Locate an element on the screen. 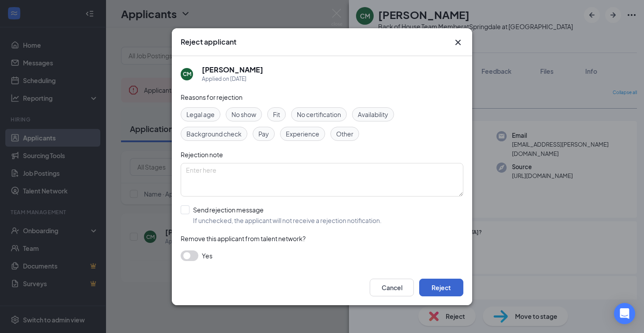  svg: Cross is located at coordinates (458, 43).